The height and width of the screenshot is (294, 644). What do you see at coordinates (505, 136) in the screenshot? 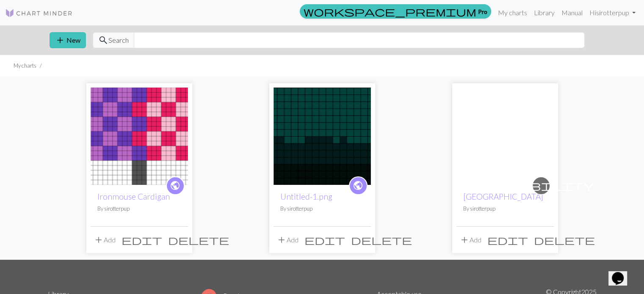
I see `img: Chateau Square` at bounding box center [505, 136].